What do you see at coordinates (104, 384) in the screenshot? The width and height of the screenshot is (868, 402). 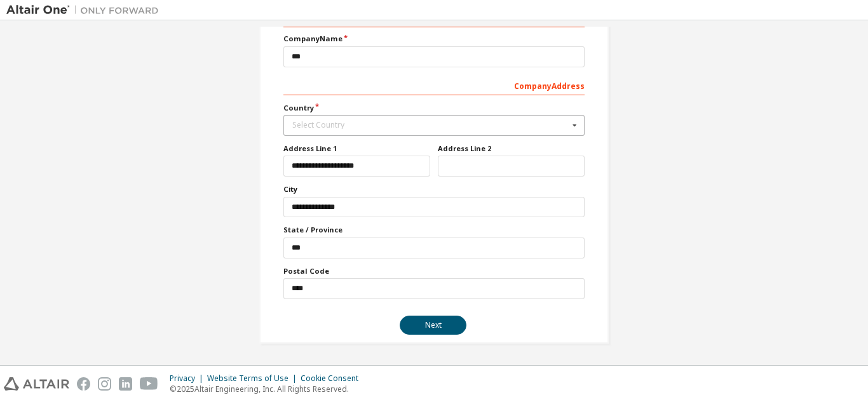 I see `img: instagram.svg` at bounding box center [104, 384].